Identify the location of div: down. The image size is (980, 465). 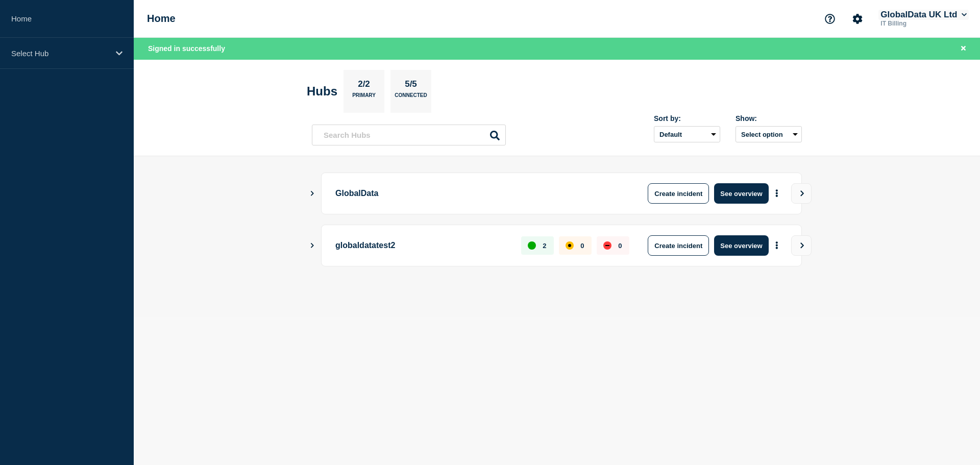
(608, 246).